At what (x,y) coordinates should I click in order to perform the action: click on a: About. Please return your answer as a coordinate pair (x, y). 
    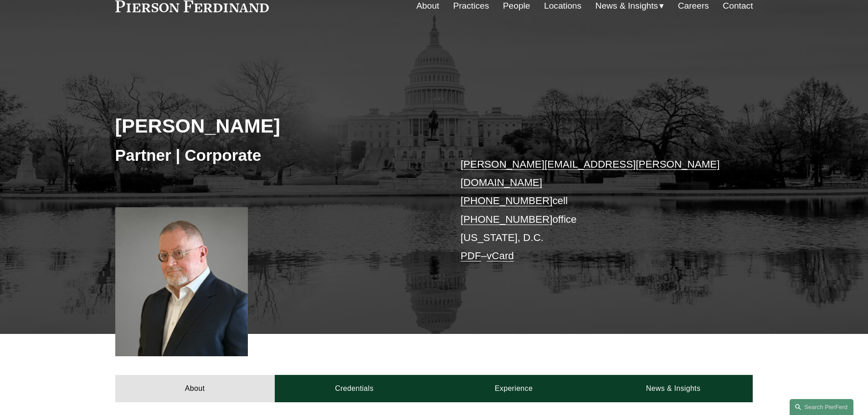
    Looking at the image, I should click on (195, 388).